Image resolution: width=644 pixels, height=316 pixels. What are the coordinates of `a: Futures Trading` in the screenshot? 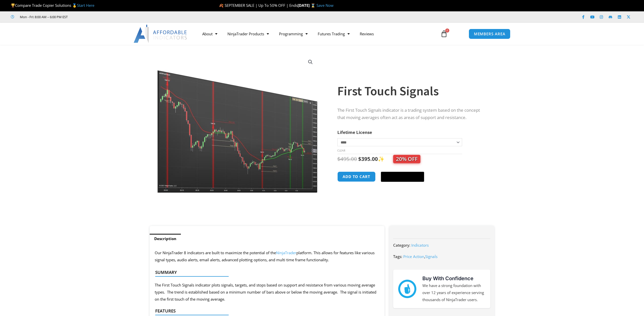 It's located at (333, 34).